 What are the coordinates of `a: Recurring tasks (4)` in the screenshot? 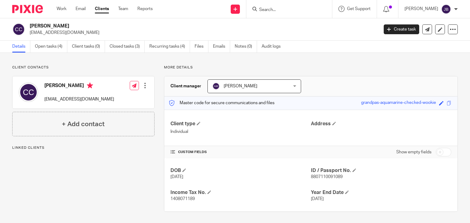 It's located at (170, 47).